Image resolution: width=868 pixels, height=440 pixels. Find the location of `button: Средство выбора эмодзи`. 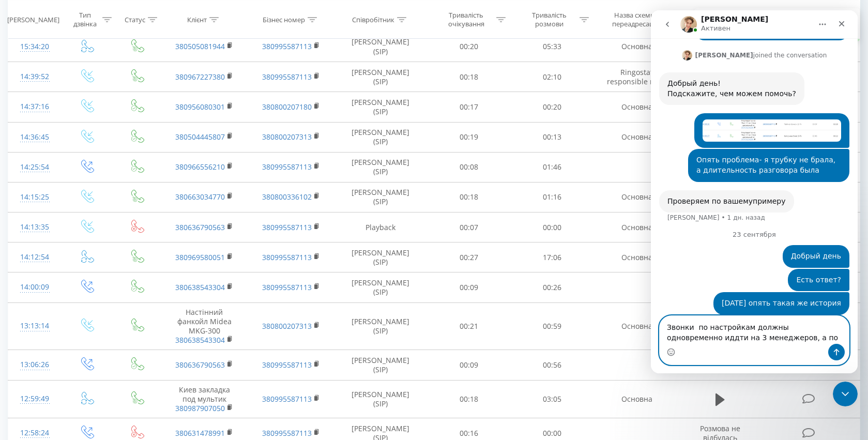

button: Средство выбора эмодзи is located at coordinates (20, 342).